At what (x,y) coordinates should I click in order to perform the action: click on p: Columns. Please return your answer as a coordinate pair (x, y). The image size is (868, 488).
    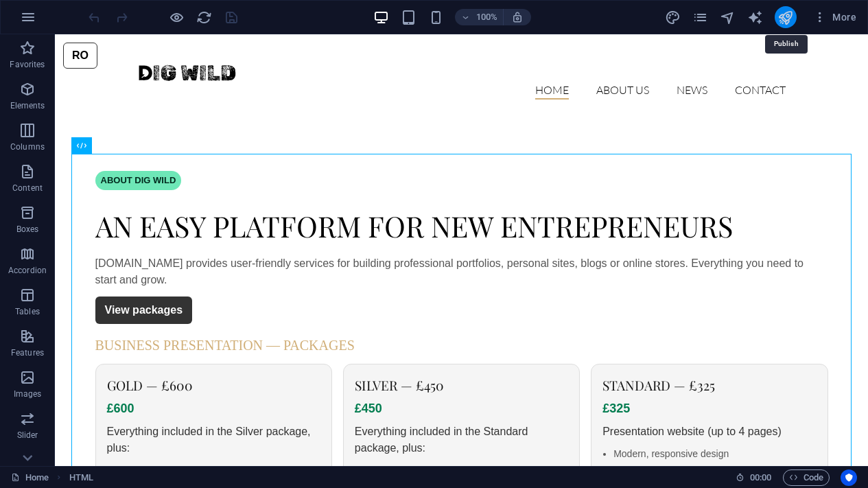
    Looking at the image, I should click on (28, 147).